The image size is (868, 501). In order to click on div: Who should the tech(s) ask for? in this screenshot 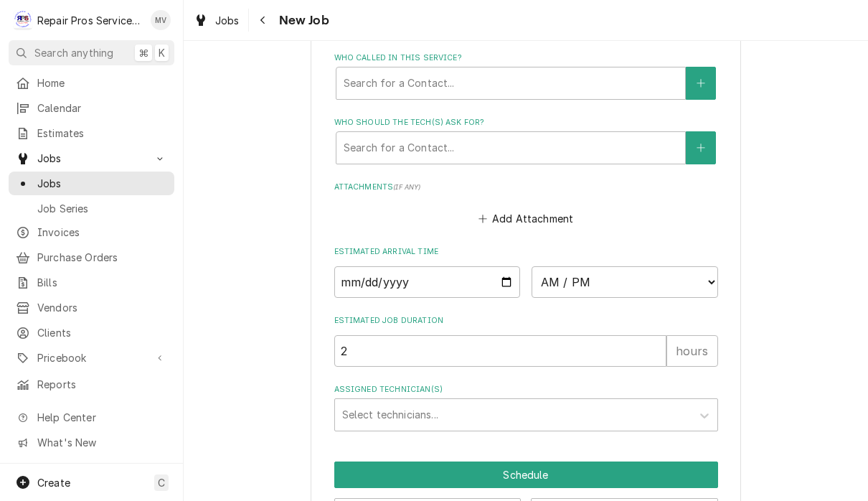, I will do `click(526, 140)`.